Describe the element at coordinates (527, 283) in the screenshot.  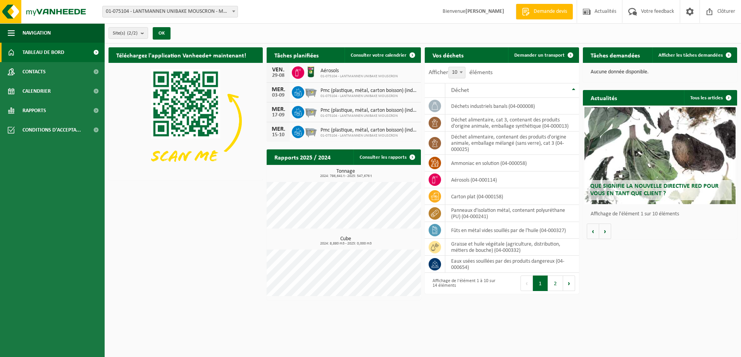
I see `button: Previous` at that location.